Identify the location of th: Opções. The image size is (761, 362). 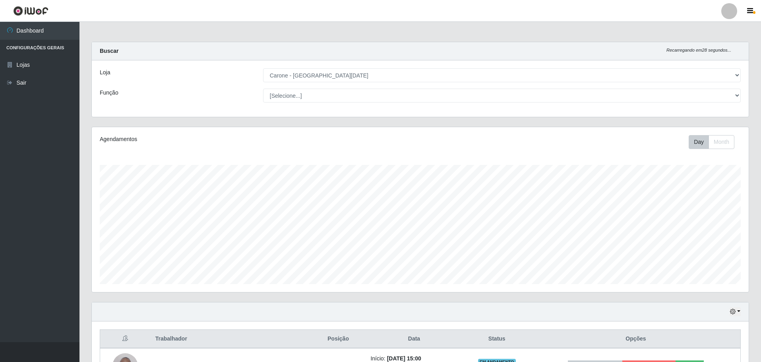
(636, 339).